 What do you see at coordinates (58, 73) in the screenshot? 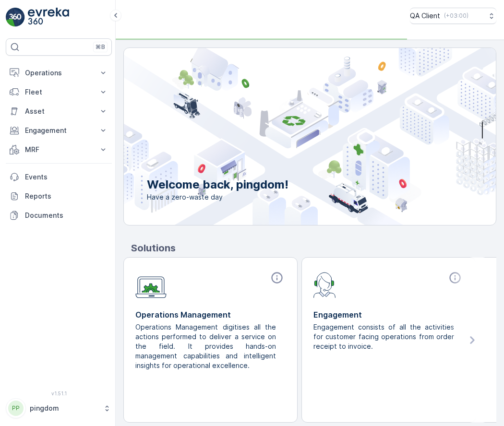
I see `button: Operations` at bounding box center [58, 73].